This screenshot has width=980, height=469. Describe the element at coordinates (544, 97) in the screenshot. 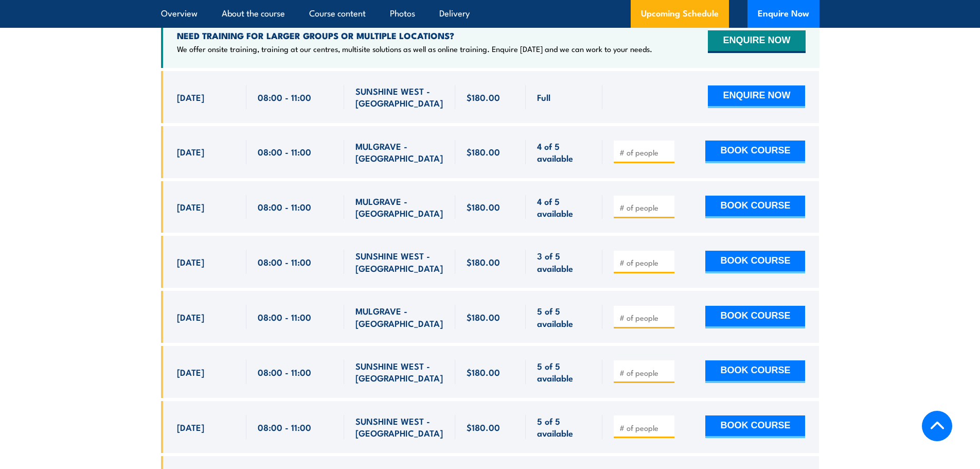

I see `span: Full` at that location.